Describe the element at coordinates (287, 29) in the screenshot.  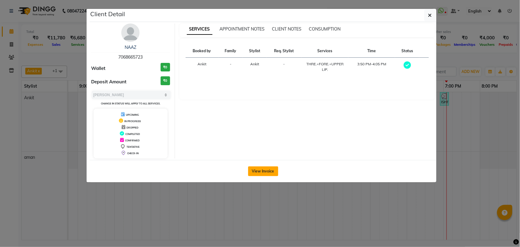
I see `span: CLIENT NOTES` at that location.